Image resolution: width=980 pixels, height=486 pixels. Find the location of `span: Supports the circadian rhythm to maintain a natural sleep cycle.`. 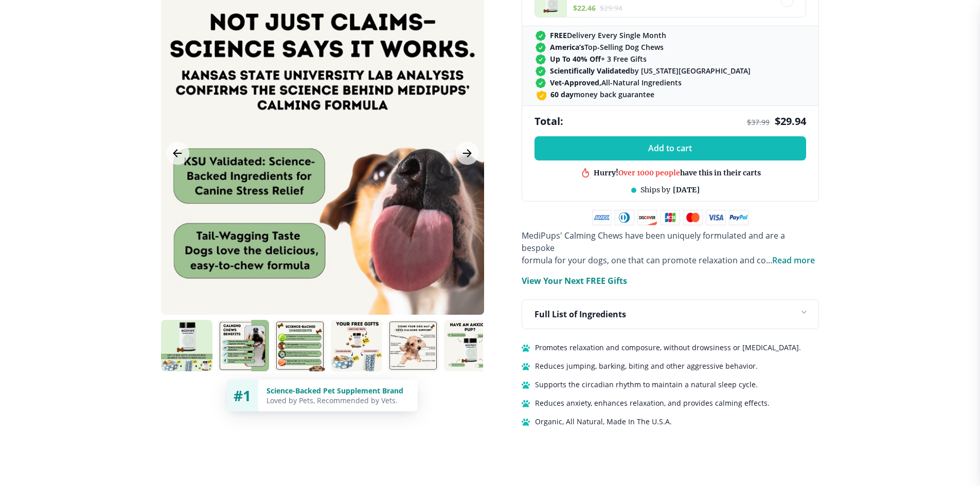

span: Supports the circadian rhythm to maintain a natural sleep cycle. is located at coordinates (646, 385).